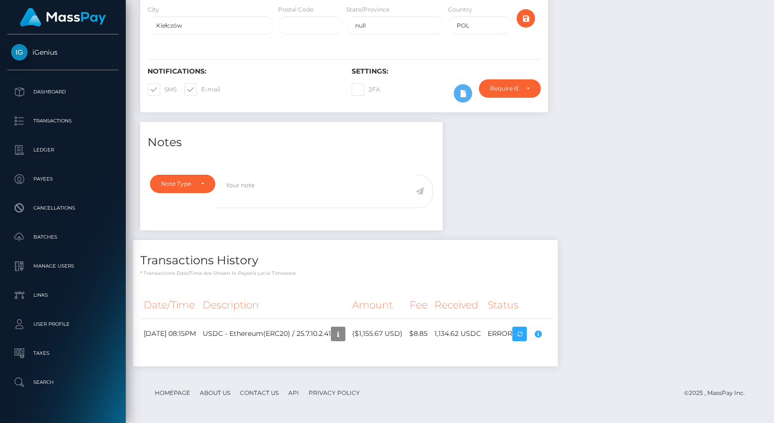  I want to click on p: Links, so click(63, 295).